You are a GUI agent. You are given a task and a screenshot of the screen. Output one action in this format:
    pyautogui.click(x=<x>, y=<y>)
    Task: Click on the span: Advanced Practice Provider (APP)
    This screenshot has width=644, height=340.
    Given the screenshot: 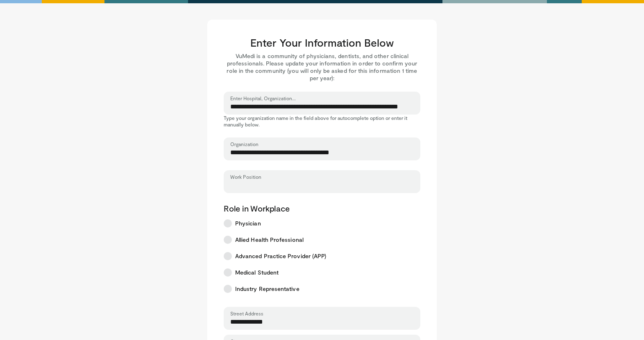 What is the action you would take?
    pyautogui.click(x=280, y=256)
    